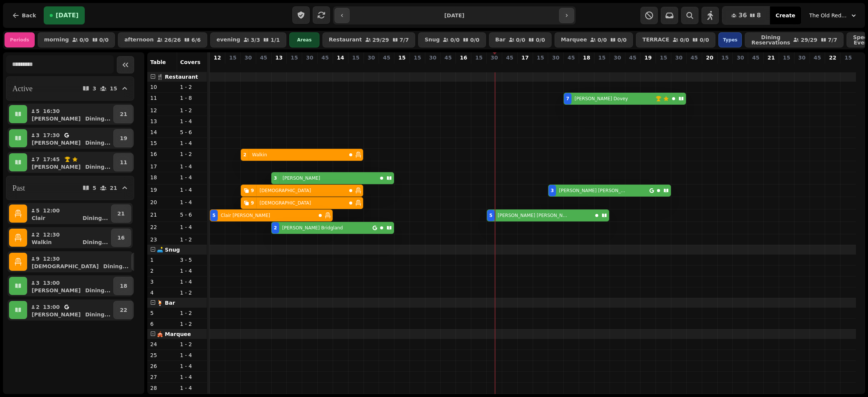 The image size is (868, 397). What do you see at coordinates (162, 292) in the screenshot?
I see `p: 4` at bounding box center [162, 292].